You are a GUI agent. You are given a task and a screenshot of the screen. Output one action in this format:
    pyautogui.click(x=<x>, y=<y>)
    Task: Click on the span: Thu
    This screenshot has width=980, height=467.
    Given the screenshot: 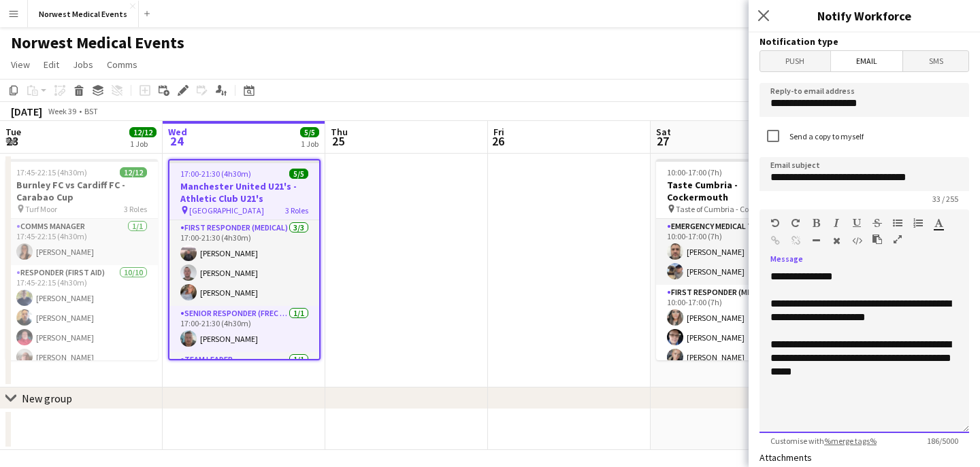 What is the action you would take?
    pyautogui.click(x=339, y=132)
    